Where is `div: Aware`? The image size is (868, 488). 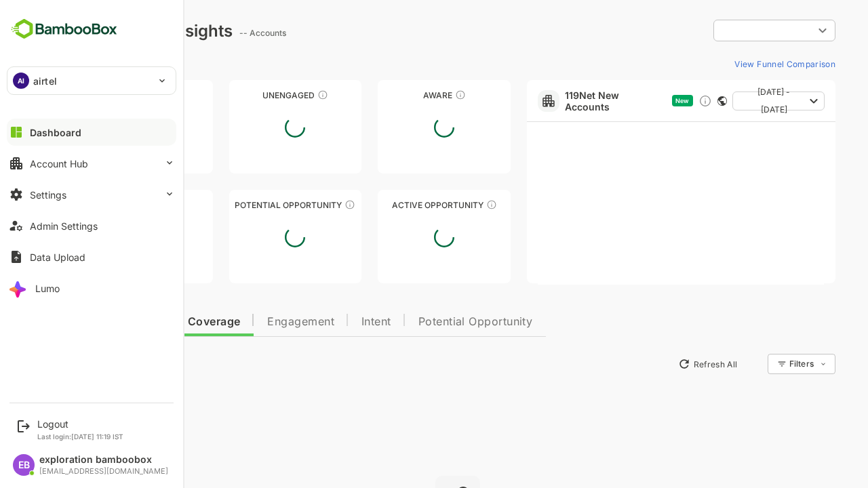
div: Aware is located at coordinates (397, 94).